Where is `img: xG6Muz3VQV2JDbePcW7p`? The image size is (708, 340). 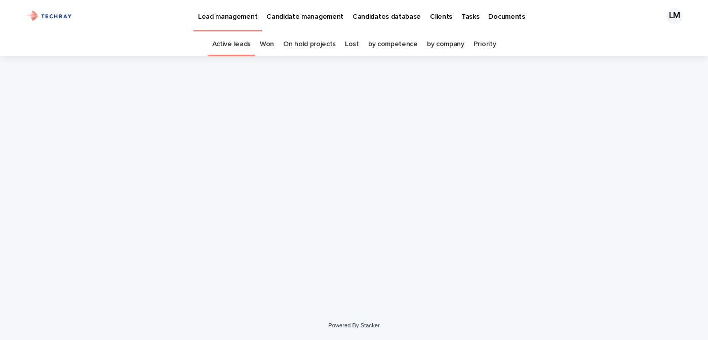
img: xG6Muz3VQV2JDbePcW7p is located at coordinates (48, 16).